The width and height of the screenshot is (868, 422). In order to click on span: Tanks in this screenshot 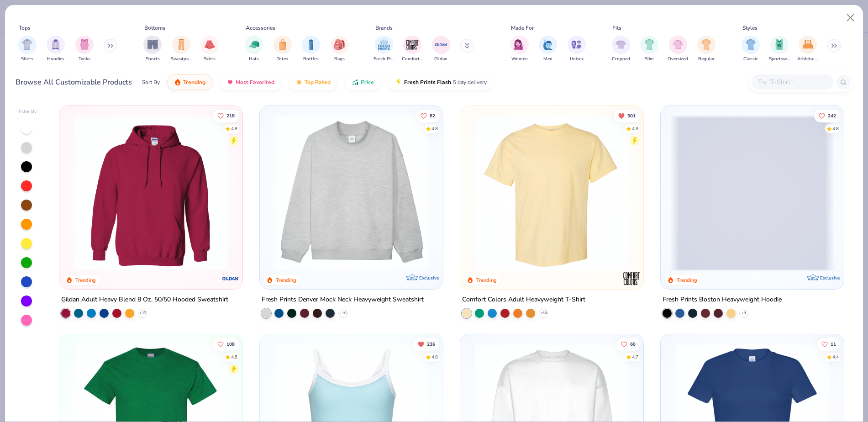, I will do `click(84, 59)`.